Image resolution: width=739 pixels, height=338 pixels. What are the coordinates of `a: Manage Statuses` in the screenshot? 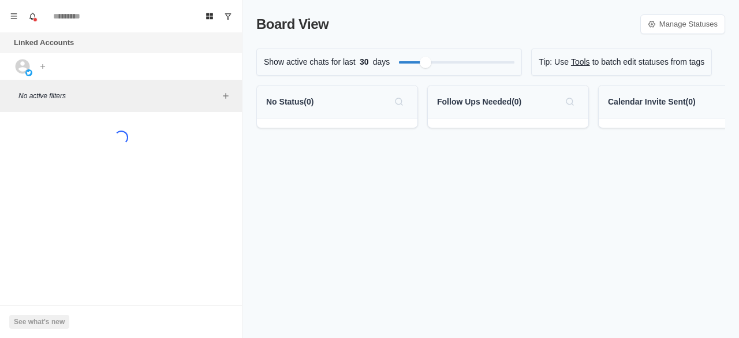 It's located at (682, 24).